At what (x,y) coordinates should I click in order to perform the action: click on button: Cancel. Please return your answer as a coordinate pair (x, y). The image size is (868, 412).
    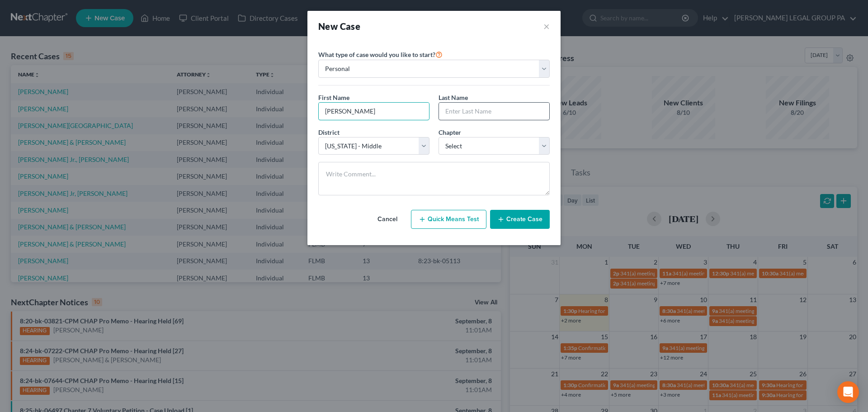
    Looking at the image, I should click on (387, 219).